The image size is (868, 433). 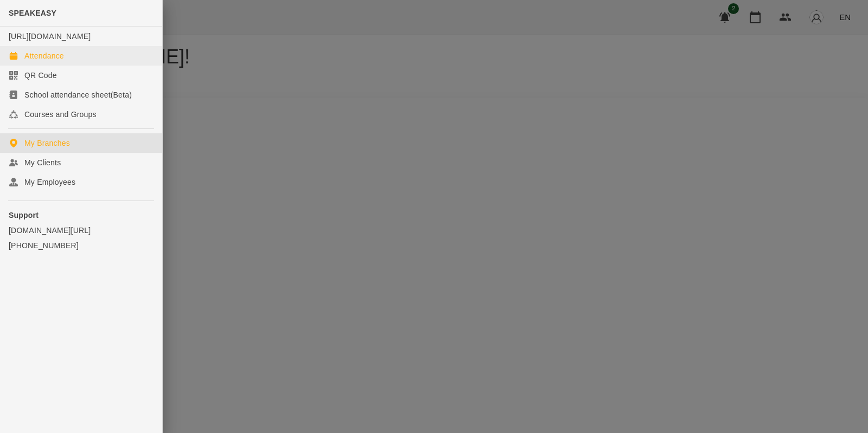 What do you see at coordinates (60, 115) in the screenshot?
I see `div: Courses and Groups` at bounding box center [60, 115].